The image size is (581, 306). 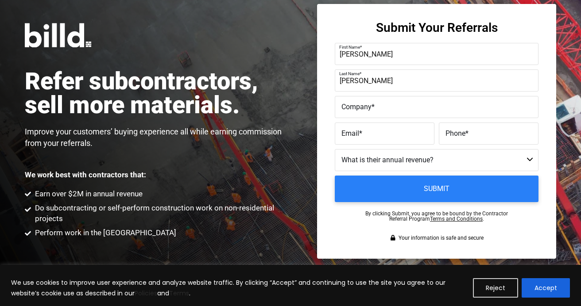 I want to click on button: Reject, so click(x=495, y=288).